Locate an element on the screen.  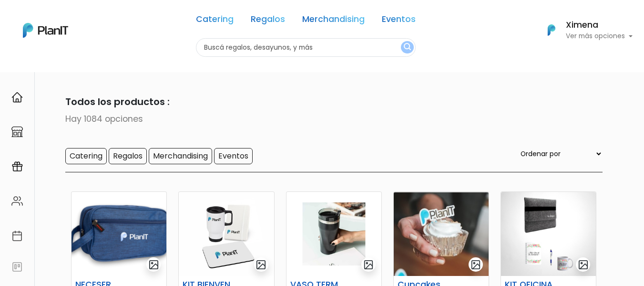
button: PlanIt Logo Ximena Ver más opciones is located at coordinates (584, 30).